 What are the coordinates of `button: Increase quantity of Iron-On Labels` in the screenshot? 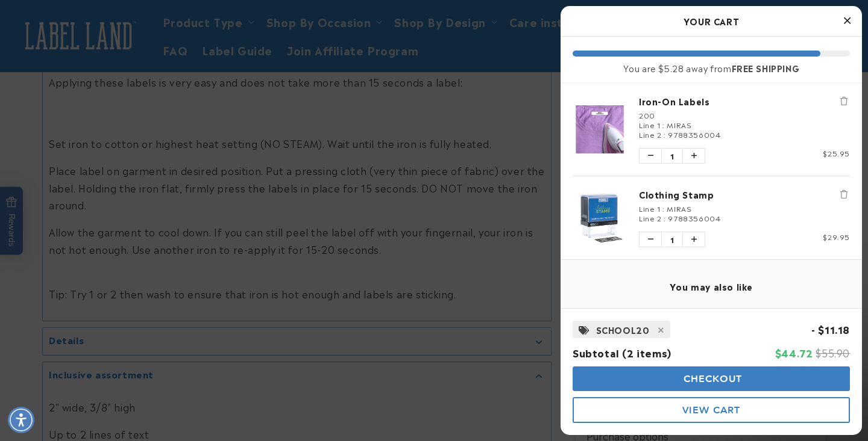 It's located at (694, 156).